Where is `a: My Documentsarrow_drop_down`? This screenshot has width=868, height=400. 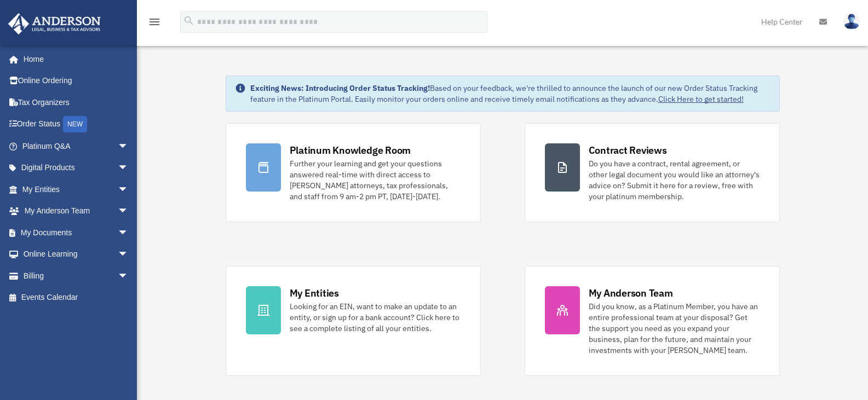 a: My Documentsarrow_drop_down is located at coordinates (76, 232).